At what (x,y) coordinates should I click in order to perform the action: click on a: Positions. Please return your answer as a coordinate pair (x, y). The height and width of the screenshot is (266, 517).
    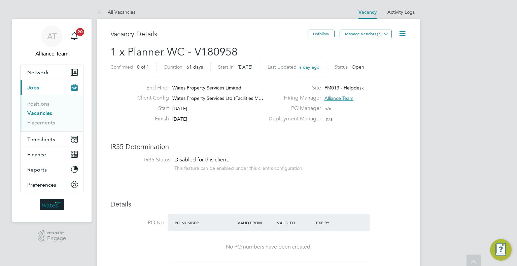
    Looking at the image, I should click on (38, 104).